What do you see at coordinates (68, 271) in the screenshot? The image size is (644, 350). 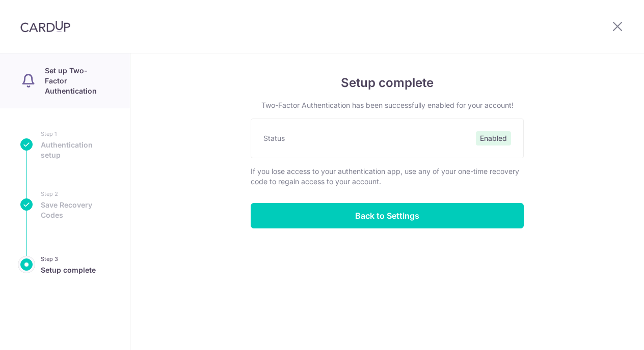 I see `span: Setup complete` at bounding box center [68, 271].